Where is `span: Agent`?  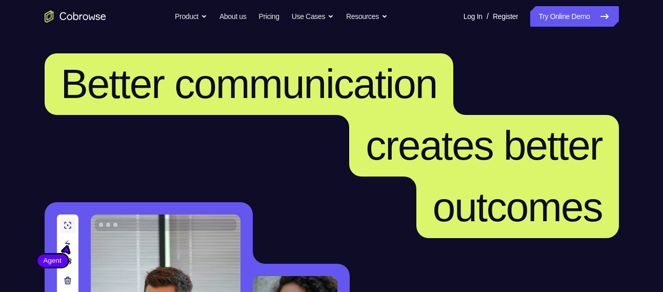
span: Agent is located at coordinates (52, 260).